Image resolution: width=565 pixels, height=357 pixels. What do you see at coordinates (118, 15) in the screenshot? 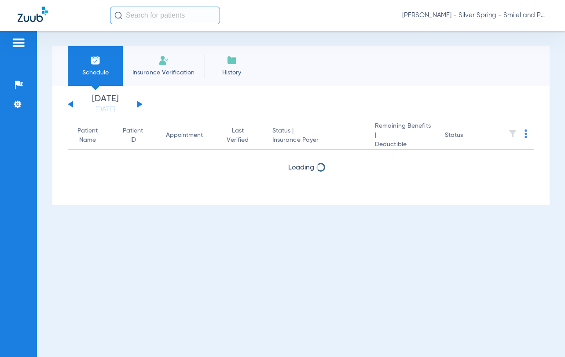
I see `img: Search Icon` at bounding box center [118, 15].